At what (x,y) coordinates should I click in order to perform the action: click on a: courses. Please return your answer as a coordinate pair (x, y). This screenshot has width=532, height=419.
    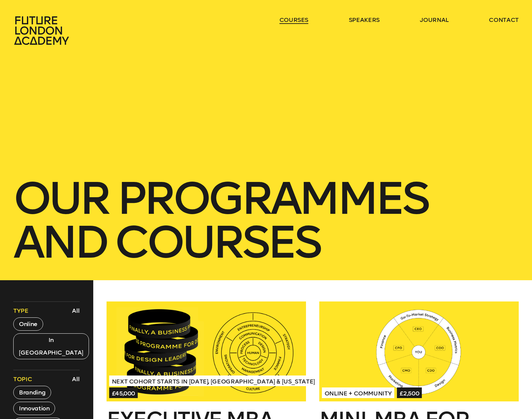
    Looking at the image, I should click on (294, 20).